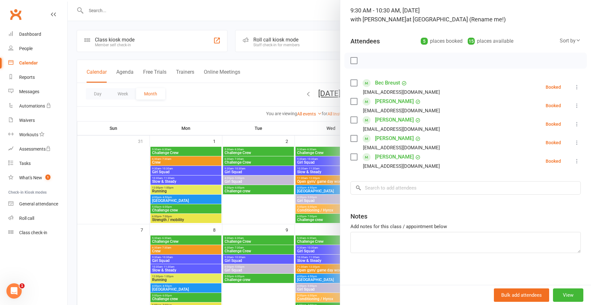 The width and height of the screenshot is (591, 305). What do you see at coordinates (38, 218) in the screenshot?
I see `a: Roll call` at bounding box center [38, 218].